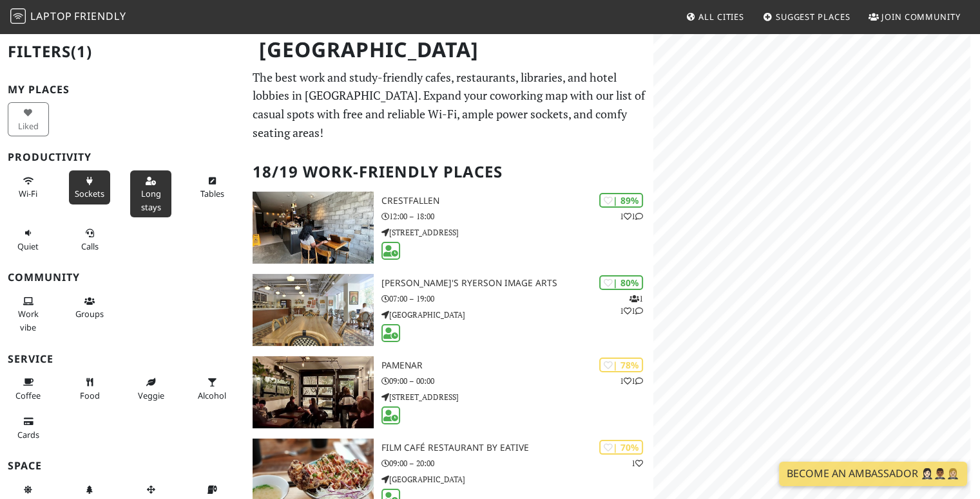  What do you see at coordinates (28, 314) in the screenshot?
I see `button: Work vibe` at bounding box center [28, 314].